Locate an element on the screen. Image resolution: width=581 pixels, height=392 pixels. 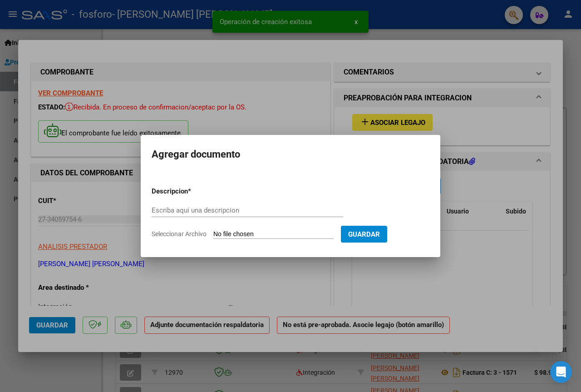
div: Open Intercom Messenger is located at coordinates (561, 372).